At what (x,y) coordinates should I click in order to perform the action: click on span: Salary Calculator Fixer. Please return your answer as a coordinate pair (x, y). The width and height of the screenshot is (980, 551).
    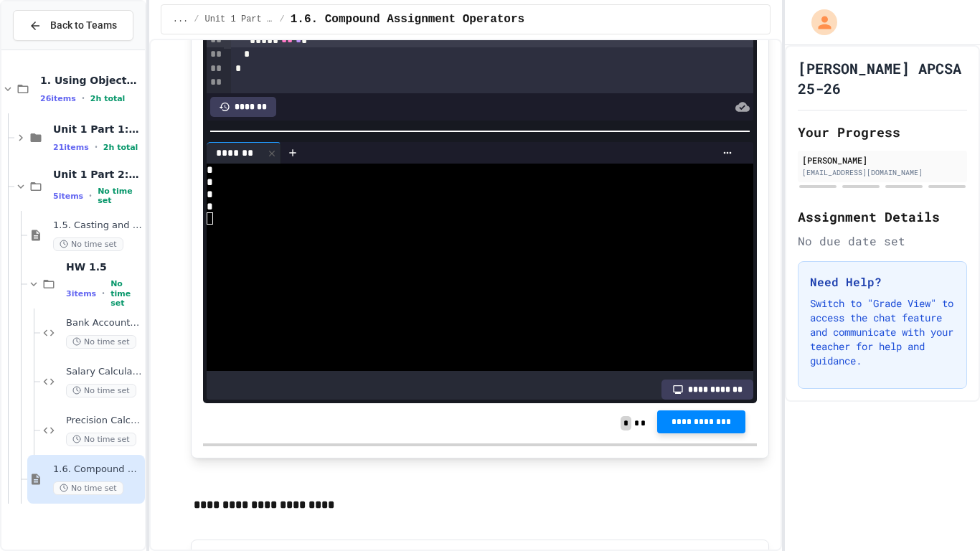
    Looking at the image, I should click on (104, 372).